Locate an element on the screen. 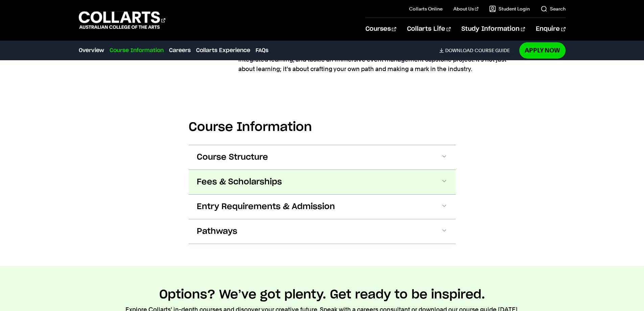  h2: Options? We’ve got plenty. Get ready to be inspired. is located at coordinates (322, 295).